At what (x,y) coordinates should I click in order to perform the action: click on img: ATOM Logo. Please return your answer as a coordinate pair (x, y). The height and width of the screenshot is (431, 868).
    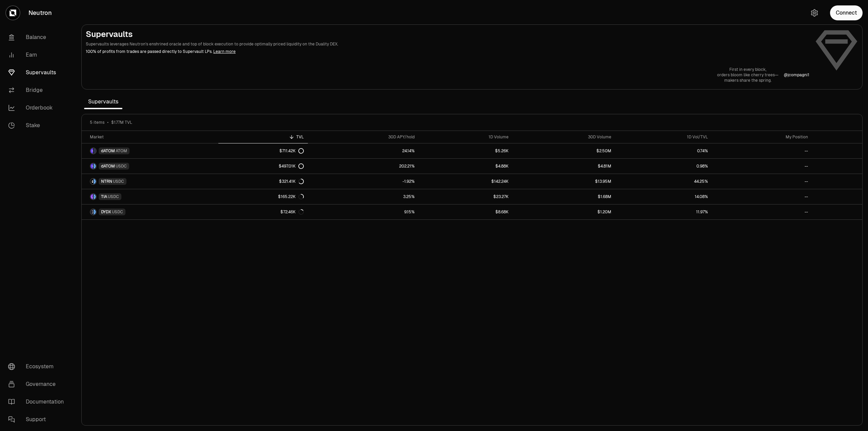
    Looking at the image, I should click on (95, 151).